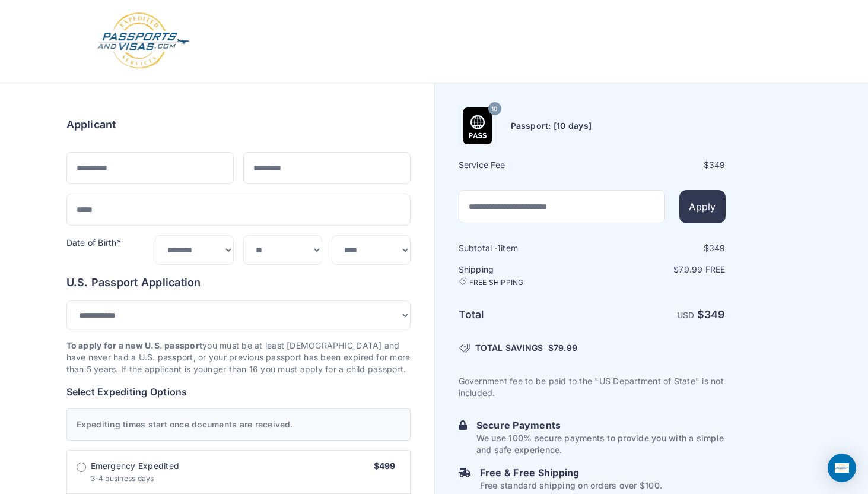 The image size is (868, 494). Describe the element at coordinates (135, 466) in the screenshot. I see `span: Emergency Expedited` at that location.